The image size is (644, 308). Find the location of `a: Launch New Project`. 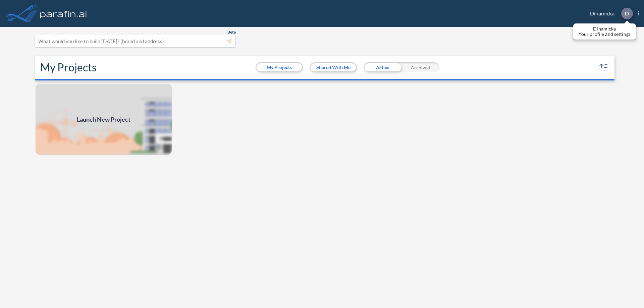

a: Launch New Project is located at coordinates (104, 120).